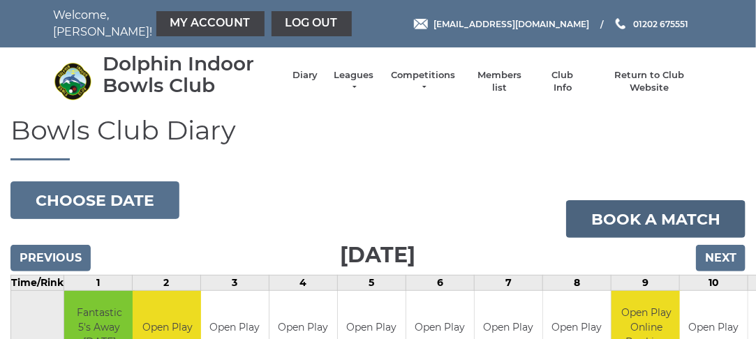 The width and height of the screenshot is (756, 339). What do you see at coordinates (378, 138) in the screenshot?
I see `h1: Bowls Club Diary` at bounding box center [378, 138].